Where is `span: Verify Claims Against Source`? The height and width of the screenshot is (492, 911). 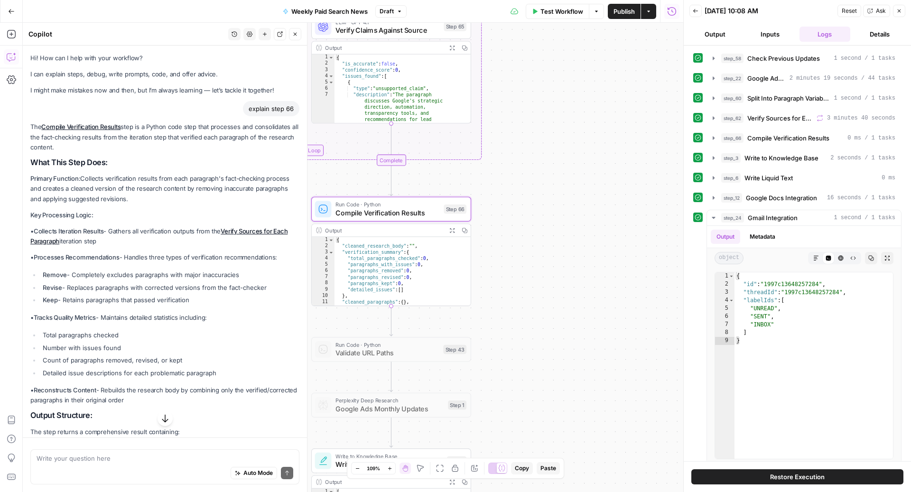
span: Verify Claims Against Source is located at coordinates (387, 30).